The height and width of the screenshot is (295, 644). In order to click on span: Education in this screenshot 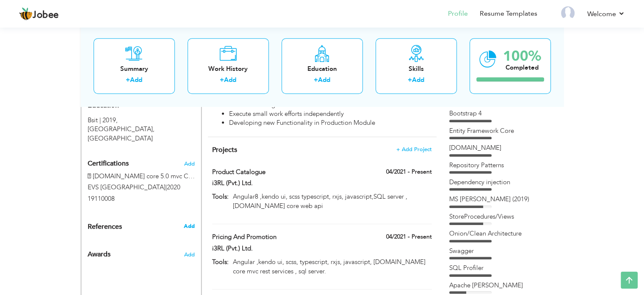, I will do `click(103, 106)`.